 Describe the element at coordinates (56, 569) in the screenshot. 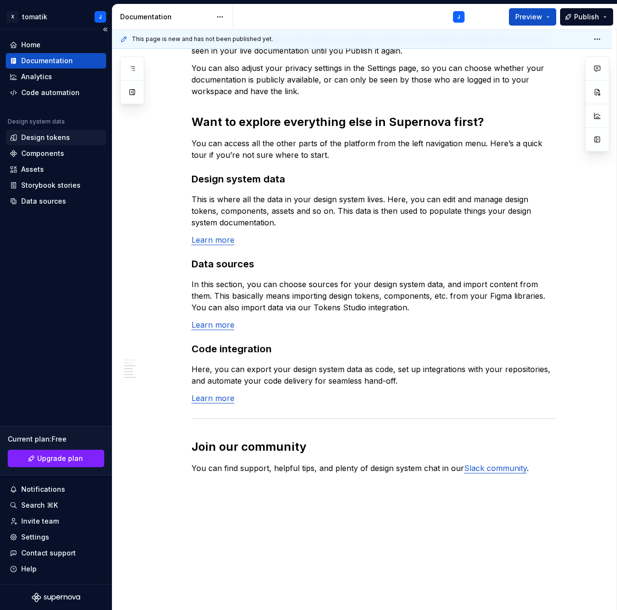

I see `button: Help` at that location.